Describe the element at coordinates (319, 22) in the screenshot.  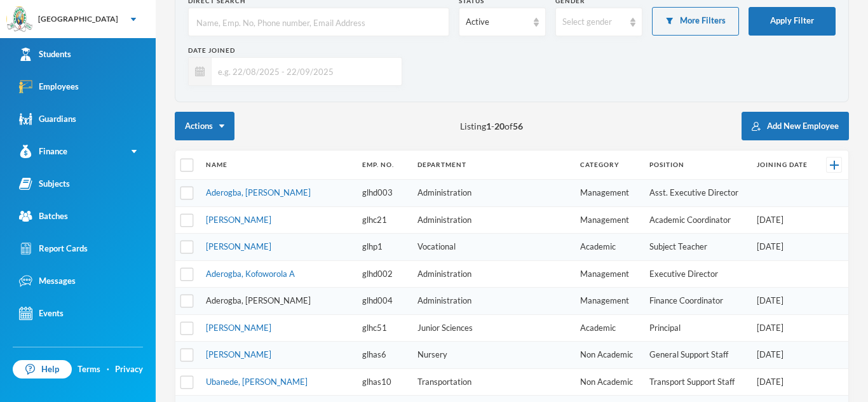
I see `input: Name, Emp. No, Phone number, Email Address` at that location.